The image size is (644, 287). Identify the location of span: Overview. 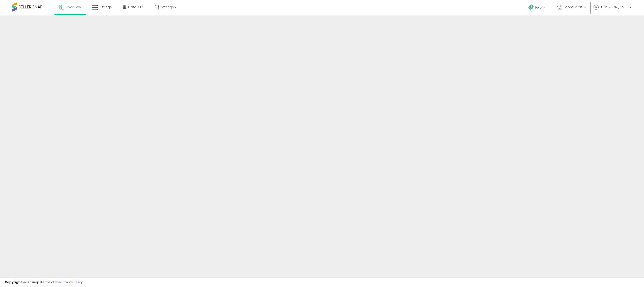
(73, 7).